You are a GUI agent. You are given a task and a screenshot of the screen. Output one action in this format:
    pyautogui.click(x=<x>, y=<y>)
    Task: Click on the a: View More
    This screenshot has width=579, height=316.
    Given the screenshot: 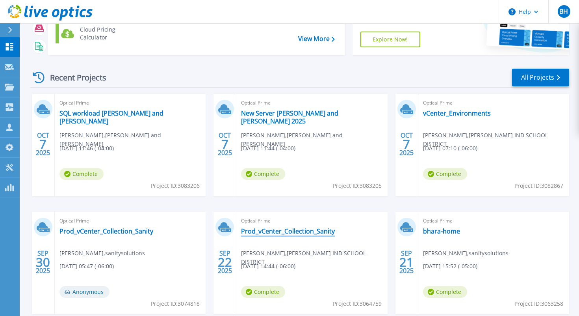 What is the action you would take?
    pyautogui.click(x=316, y=39)
    